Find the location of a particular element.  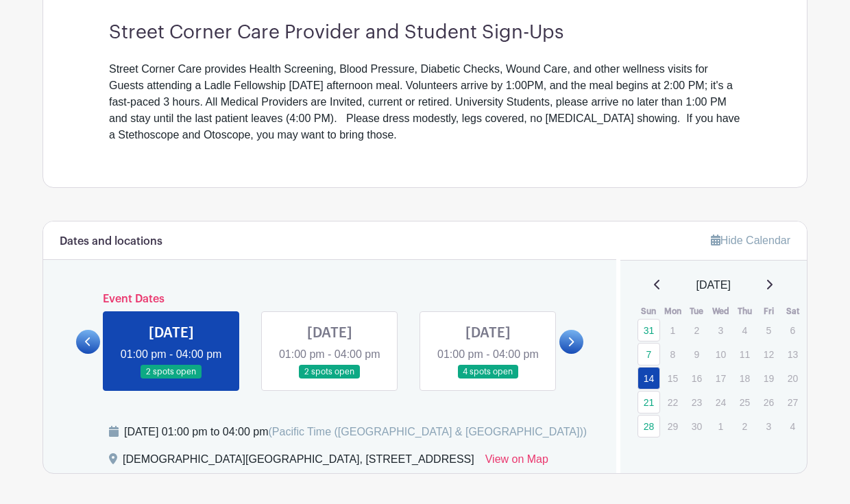

p: 9 is located at coordinates (697, 354).